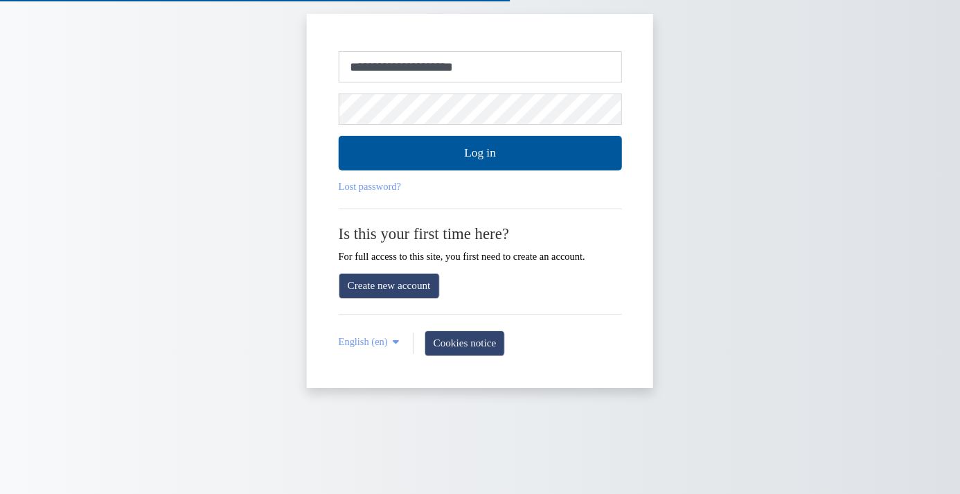  Describe the element at coordinates (480, 153) in the screenshot. I see `button: Log in` at that location.